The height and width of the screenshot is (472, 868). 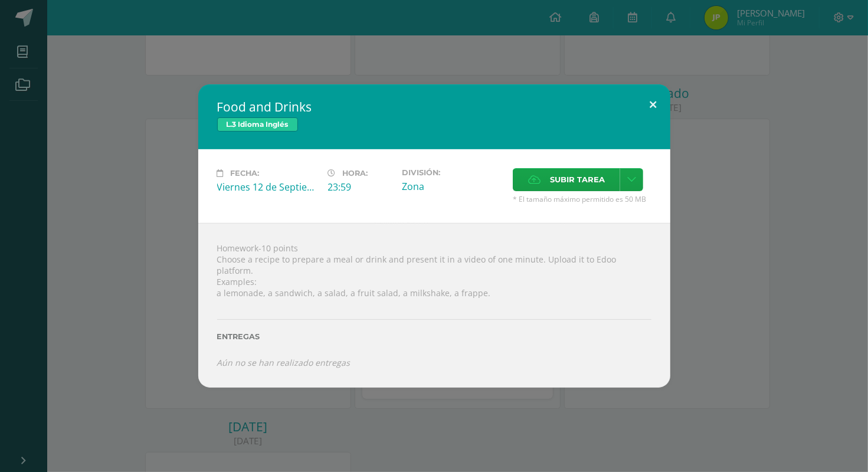 I want to click on div: Zona, so click(x=452, y=186).